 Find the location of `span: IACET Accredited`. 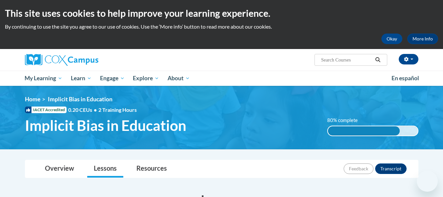

span: IACET Accredited is located at coordinates (46, 110).